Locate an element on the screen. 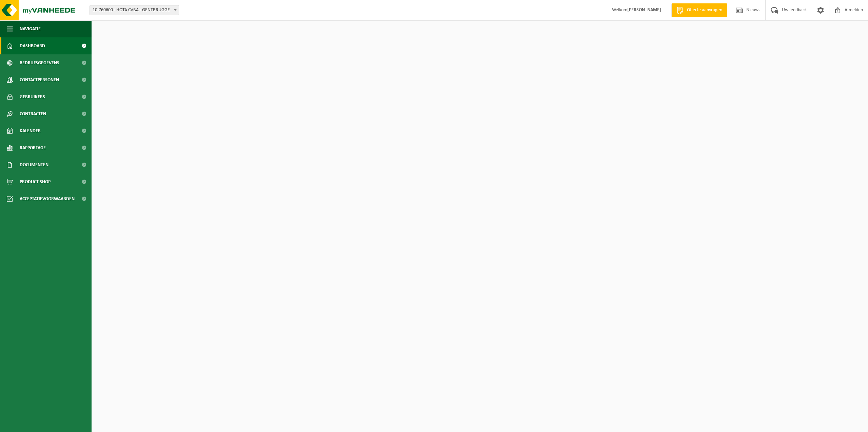 Image resolution: width=868 pixels, height=432 pixels. span: Product Shop is located at coordinates (35, 182).